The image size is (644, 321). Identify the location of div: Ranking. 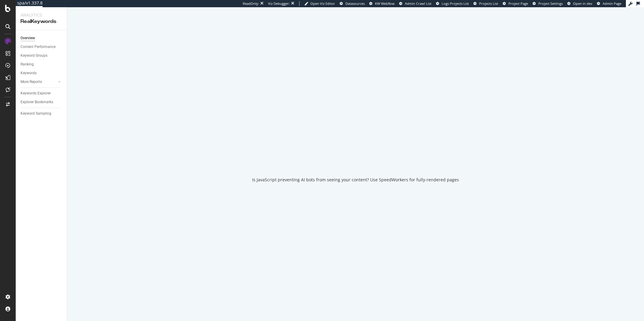
(27, 64).